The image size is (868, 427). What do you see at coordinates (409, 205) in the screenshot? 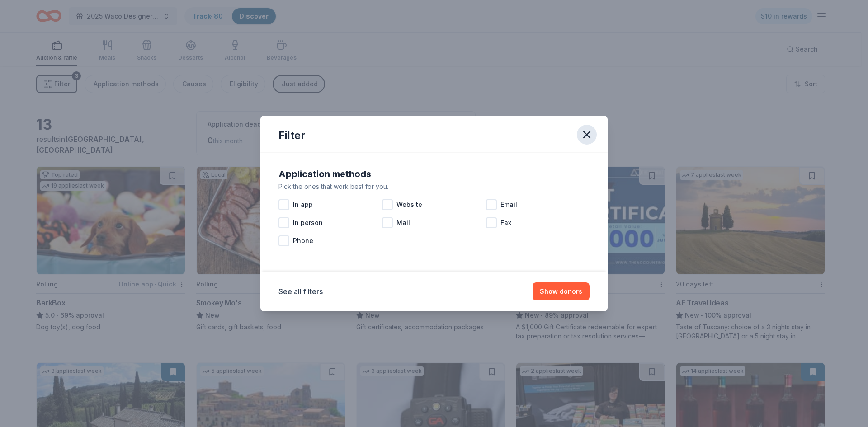
I see `span: Website` at bounding box center [409, 205].